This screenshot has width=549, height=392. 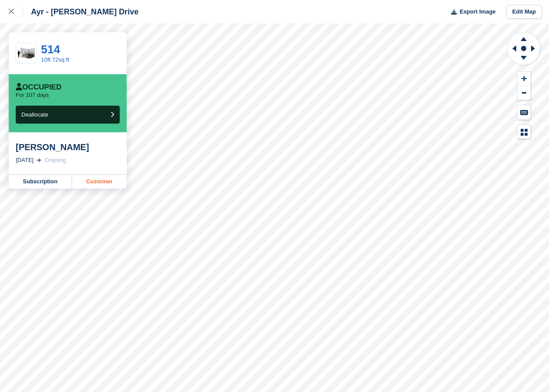 What do you see at coordinates (55, 59) in the screenshot?
I see `a: 10ft 72sq ft` at bounding box center [55, 59].